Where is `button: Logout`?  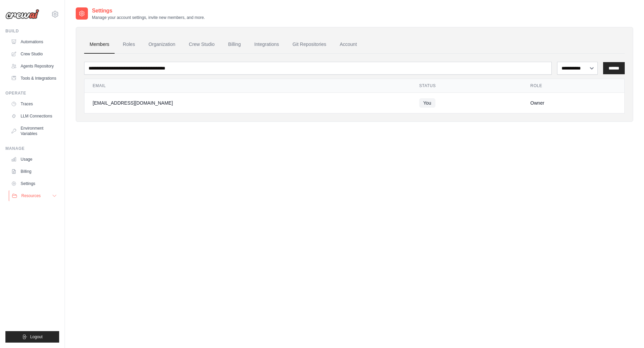
button: Logout is located at coordinates (32, 337).